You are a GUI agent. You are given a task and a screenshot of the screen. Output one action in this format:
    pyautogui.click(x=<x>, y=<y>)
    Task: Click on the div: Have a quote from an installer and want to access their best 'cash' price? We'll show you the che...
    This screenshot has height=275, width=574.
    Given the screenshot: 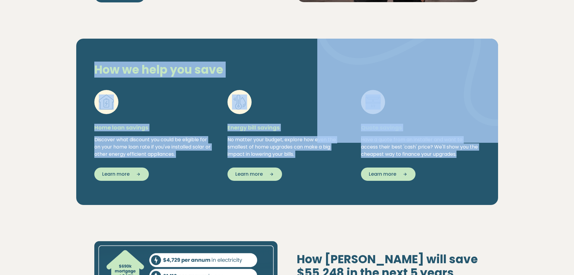 What is the action you would take?
    pyautogui.click(x=421, y=147)
    